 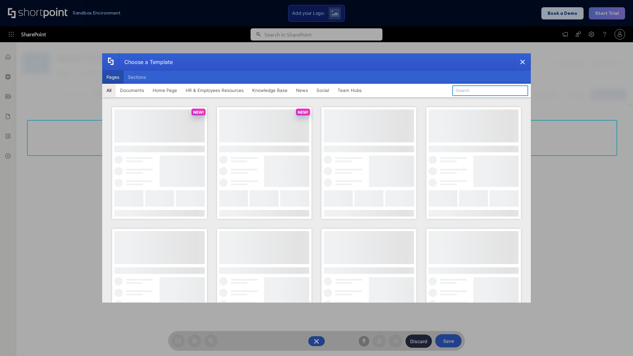 What do you see at coordinates (490, 91) in the screenshot?
I see `input: Search` at bounding box center [490, 91].